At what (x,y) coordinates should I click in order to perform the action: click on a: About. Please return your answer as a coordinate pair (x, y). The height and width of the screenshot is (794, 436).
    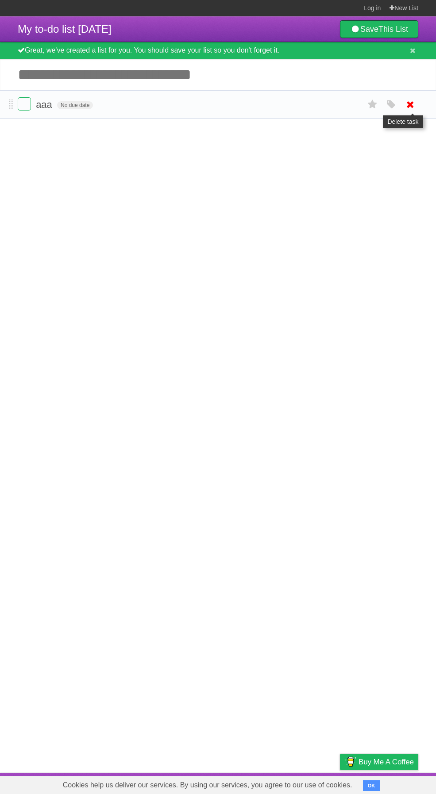
    Looking at the image, I should click on (231, 784).